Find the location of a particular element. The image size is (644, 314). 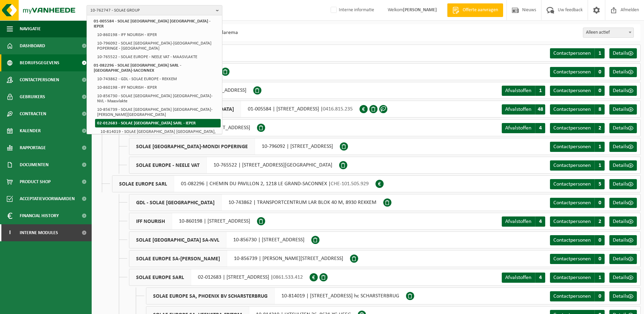

a: Contactpersonen 8 is located at coordinates (577, 109).